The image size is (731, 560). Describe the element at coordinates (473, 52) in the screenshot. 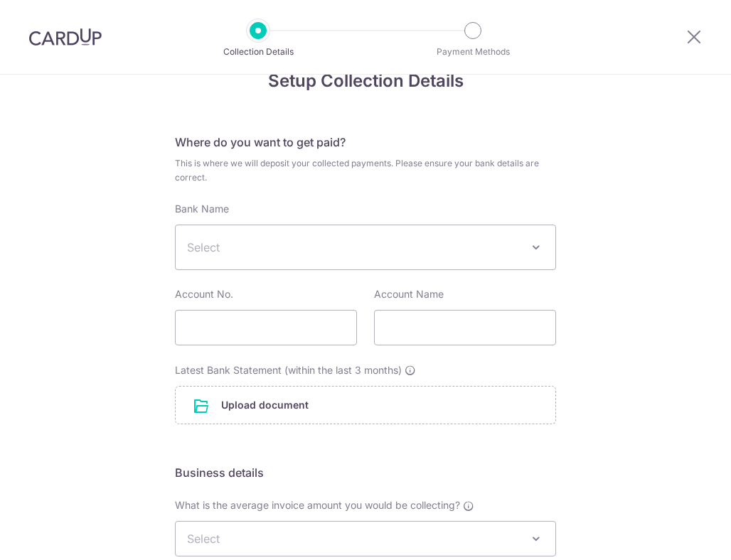

I see `p: Payment Methods` at that location.